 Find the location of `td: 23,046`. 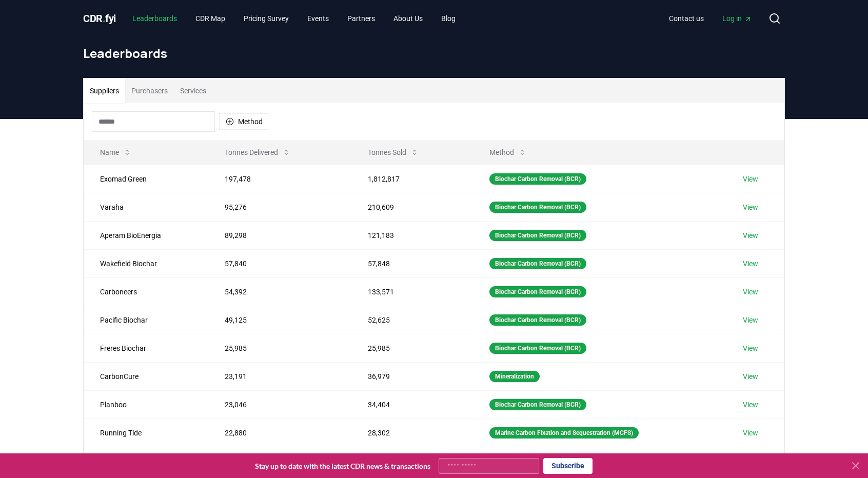

td: 23,046 is located at coordinates (280, 404).